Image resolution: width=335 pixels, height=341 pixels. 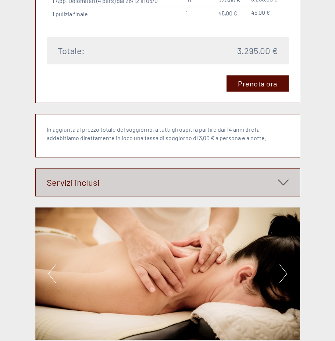 What do you see at coordinates (168, 134) in the screenshot?
I see `p: In aggiunta al prezzo totale del soggiorno, a tutti gli ospiti a partire dai 14 anni di età addeb...` at bounding box center [168, 134].